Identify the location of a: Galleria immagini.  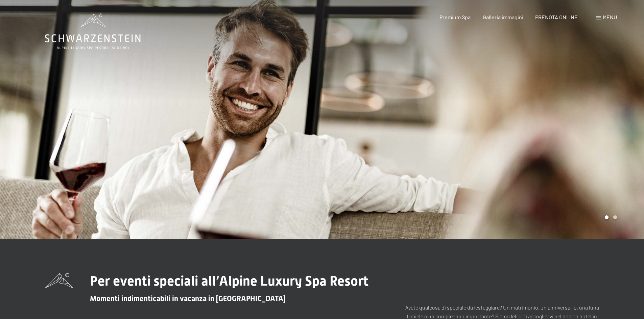
(503, 17).